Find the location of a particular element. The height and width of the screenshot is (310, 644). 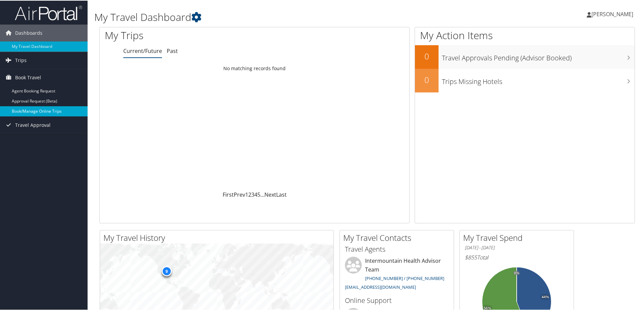

a: 1 is located at coordinates (246, 194).